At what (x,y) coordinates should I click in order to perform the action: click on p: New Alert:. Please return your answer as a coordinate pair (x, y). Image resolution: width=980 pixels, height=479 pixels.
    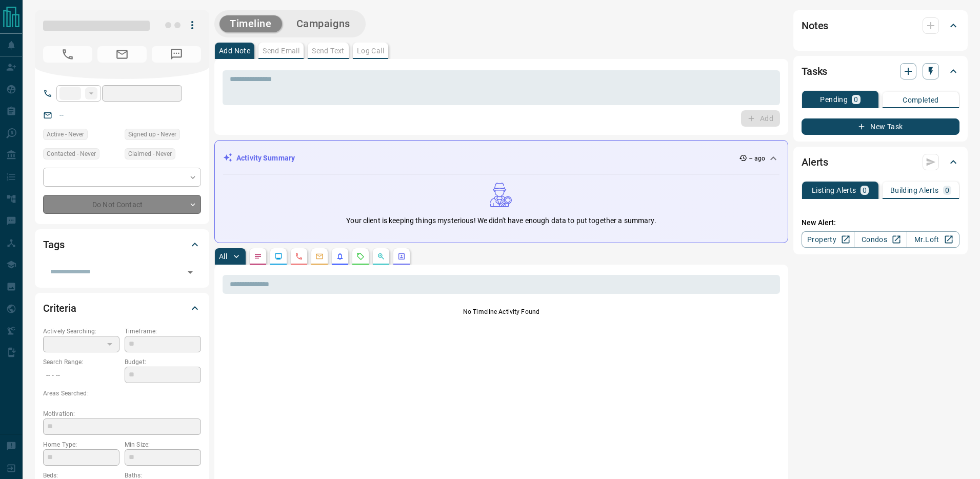
    Looking at the image, I should click on (881, 223).